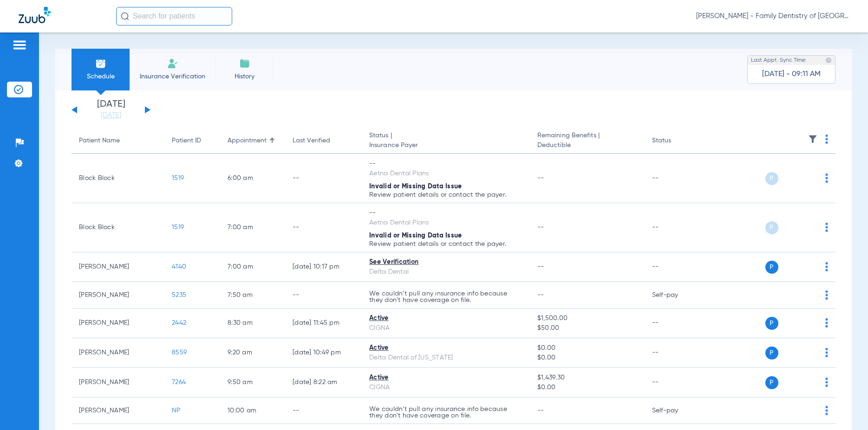 The image size is (868, 430). I want to click on span: 2442, so click(179, 323).